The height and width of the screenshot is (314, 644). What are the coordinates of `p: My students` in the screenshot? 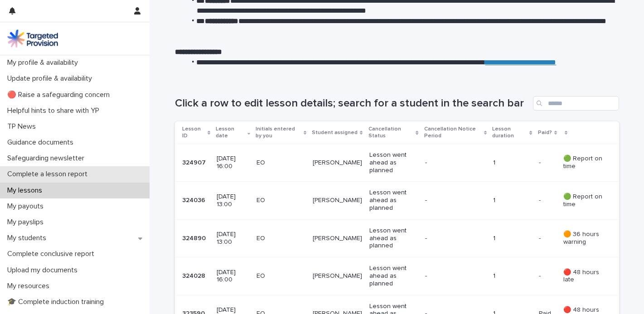 It's located at (28, 238).